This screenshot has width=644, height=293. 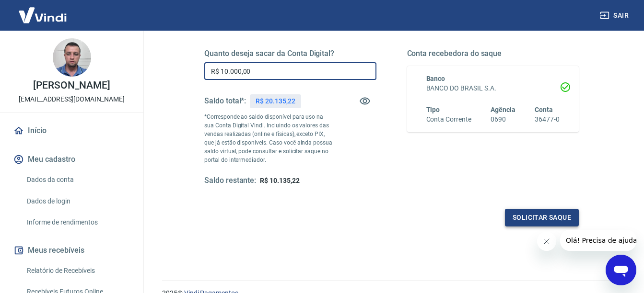 What do you see at coordinates (542, 218) in the screenshot?
I see `button: Solicitar saque` at bounding box center [542, 218].